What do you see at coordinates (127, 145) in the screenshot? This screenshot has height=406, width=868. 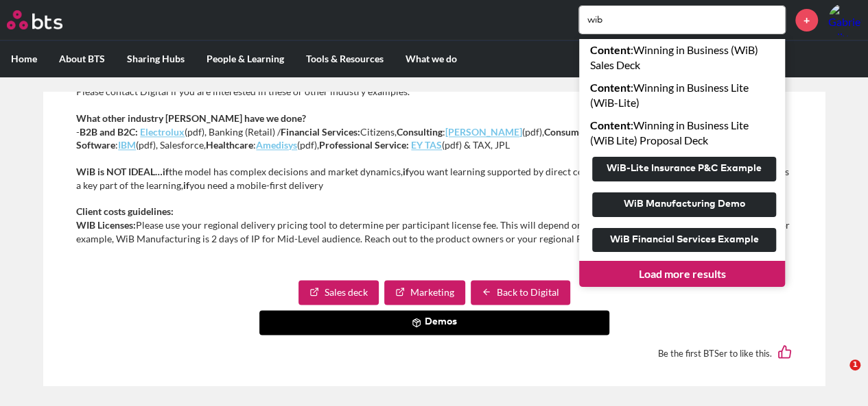 I see `a: IBM` at bounding box center [127, 145].